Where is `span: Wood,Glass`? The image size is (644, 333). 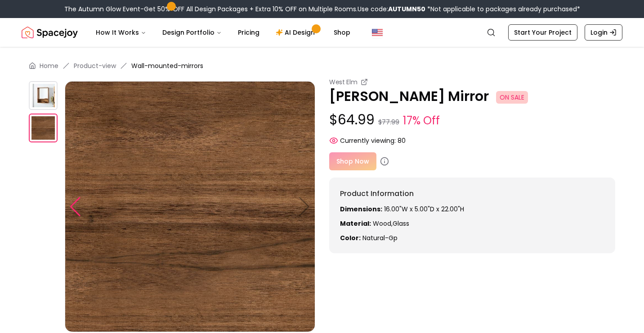 span: Wood,Glass is located at coordinates (391, 223).